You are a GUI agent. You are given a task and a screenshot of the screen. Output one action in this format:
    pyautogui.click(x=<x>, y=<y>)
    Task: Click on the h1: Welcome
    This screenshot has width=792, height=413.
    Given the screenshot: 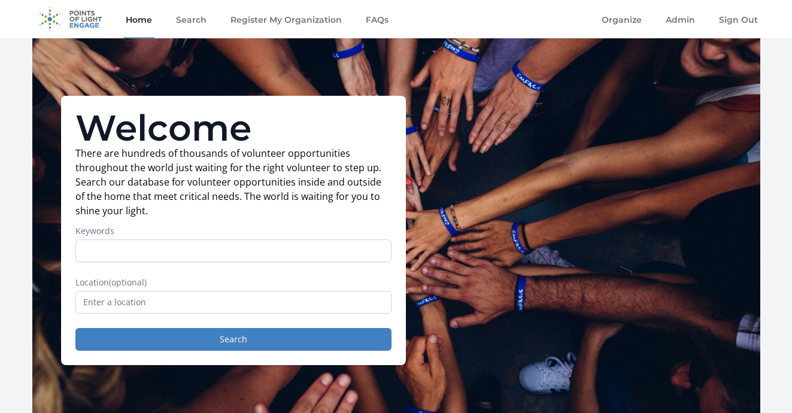 What is the action you would take?
    pyautogui.click(x=234, y=128)
    